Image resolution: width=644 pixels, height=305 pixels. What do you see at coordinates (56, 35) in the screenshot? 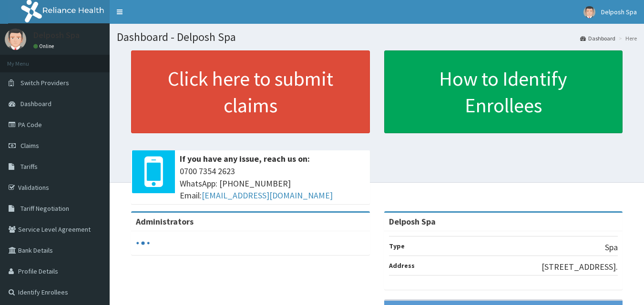
I see `p: Delposh Spa` at bounding box center [56, 35].